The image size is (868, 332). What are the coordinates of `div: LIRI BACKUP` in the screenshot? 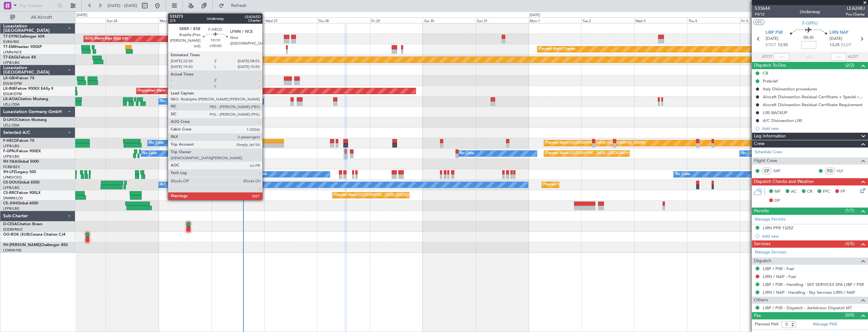 It's located at (775, 112).